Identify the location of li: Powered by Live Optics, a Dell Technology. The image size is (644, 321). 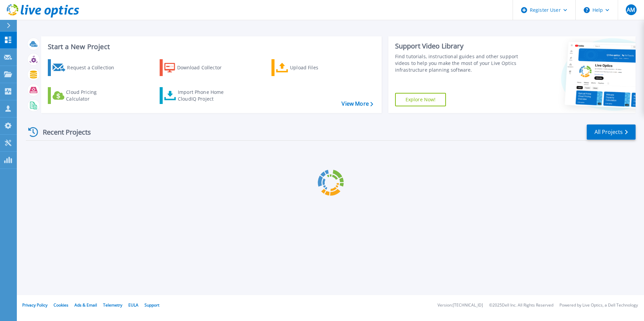
(598, 305).